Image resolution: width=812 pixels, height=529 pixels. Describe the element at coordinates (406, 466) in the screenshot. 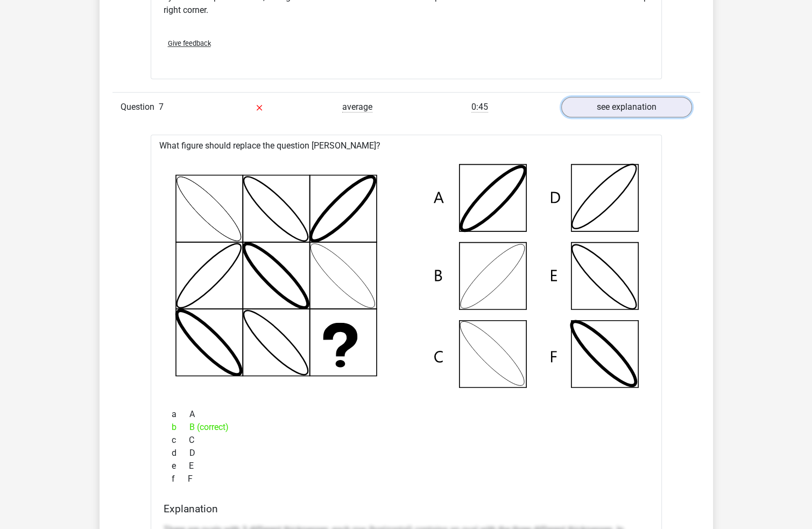

I see `div: E` at that location.